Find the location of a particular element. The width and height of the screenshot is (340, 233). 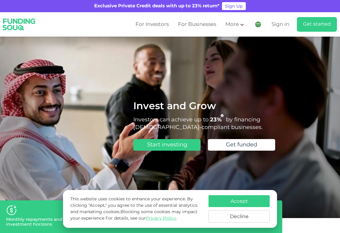

span: Investors can achieve up to is located at coordinates (171, 120).